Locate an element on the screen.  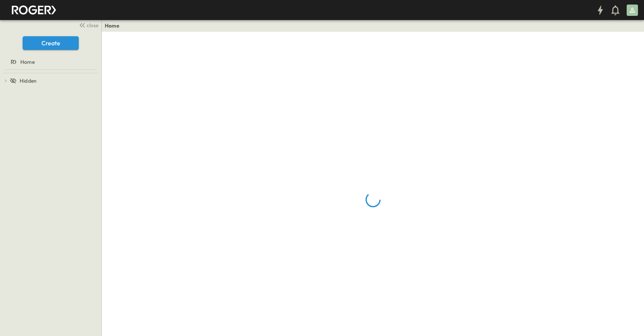
span: Home is located at coordinates (27, 62).